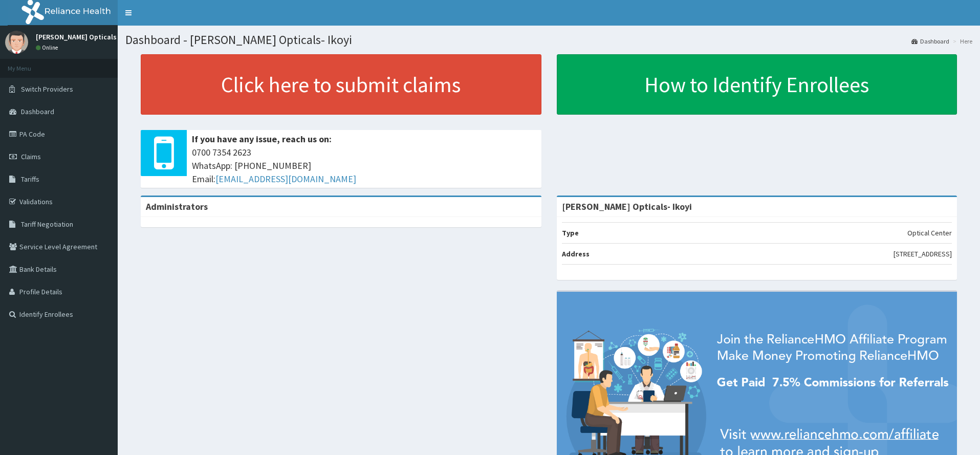 This screenshot has width=980, height=455. Describe the element at coordinates (17, 42) in the screenshot. I see `img: User Image` at that location.